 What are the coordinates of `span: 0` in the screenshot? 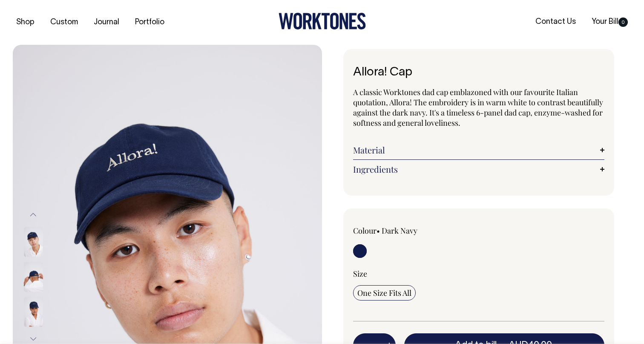 It's located at (623, 22).